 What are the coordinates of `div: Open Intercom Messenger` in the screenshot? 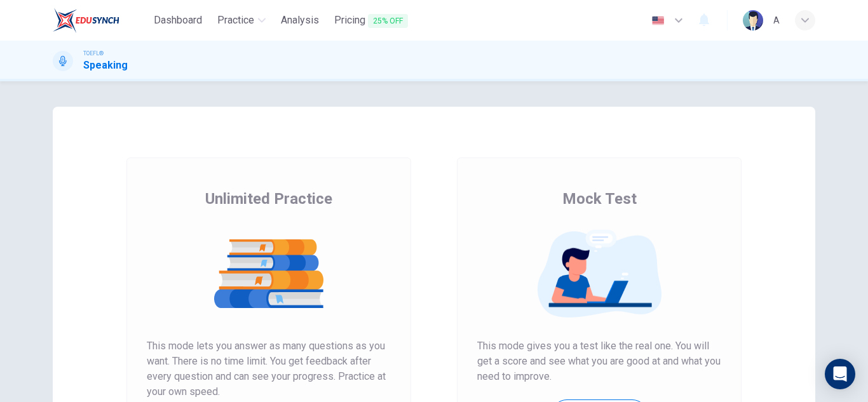 It's located at (840, 374).